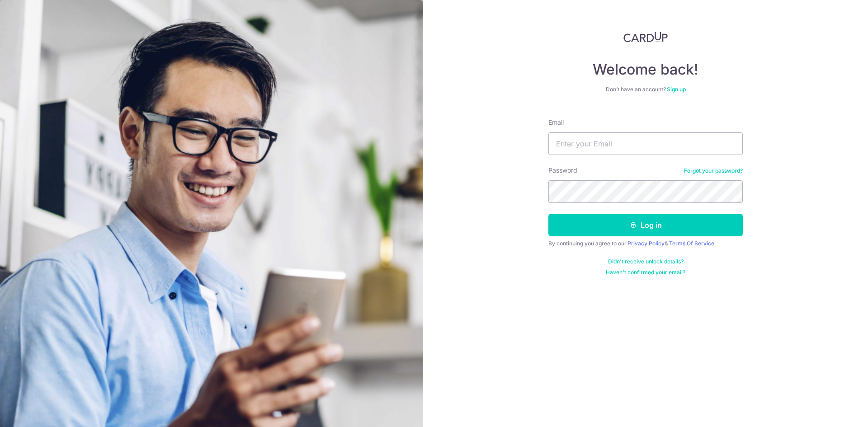  What do you see at coordinates (713, 171) in the screenshot?
I see `a: Forgot your password?` at bounding box center [713, 171].